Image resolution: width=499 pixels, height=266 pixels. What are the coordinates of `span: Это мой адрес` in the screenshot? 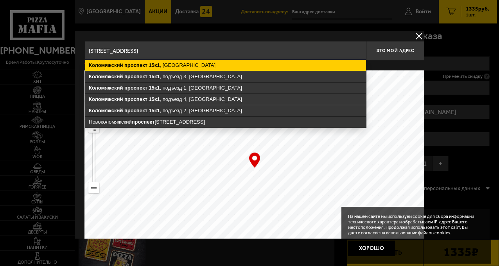 It's located at (395, 50).